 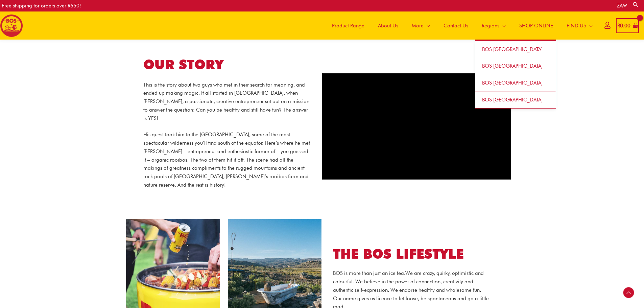 I want to click on h1: OUR STORY, so click(x=228, y=64).